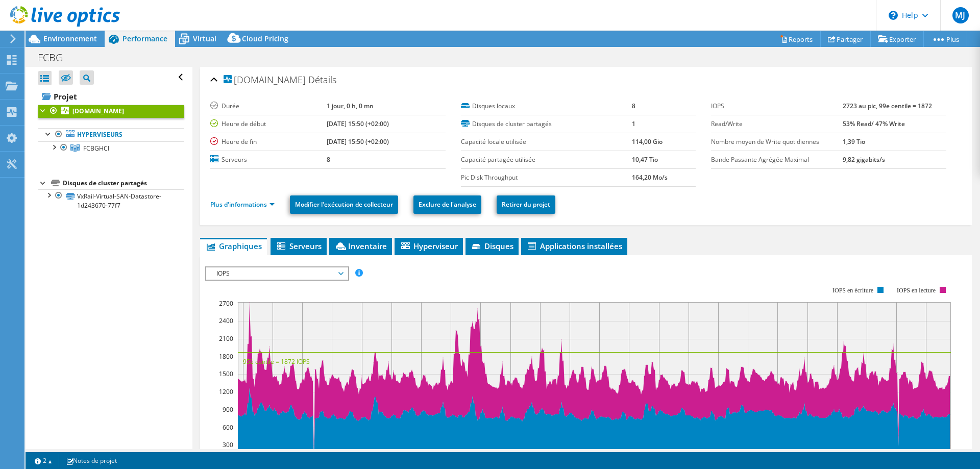 The width and height of the screenshot is (980, 469). I want to click on label: Bande Passante Agrégée Maximal, so click(777, 160).